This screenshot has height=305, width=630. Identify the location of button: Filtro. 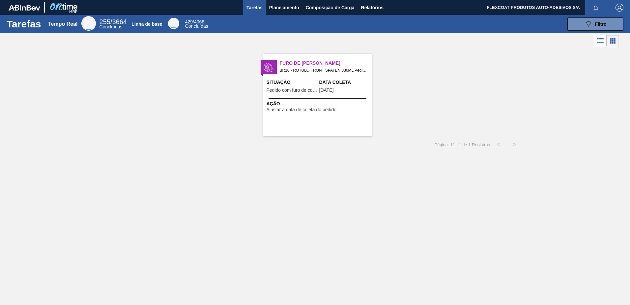
(596, 24).